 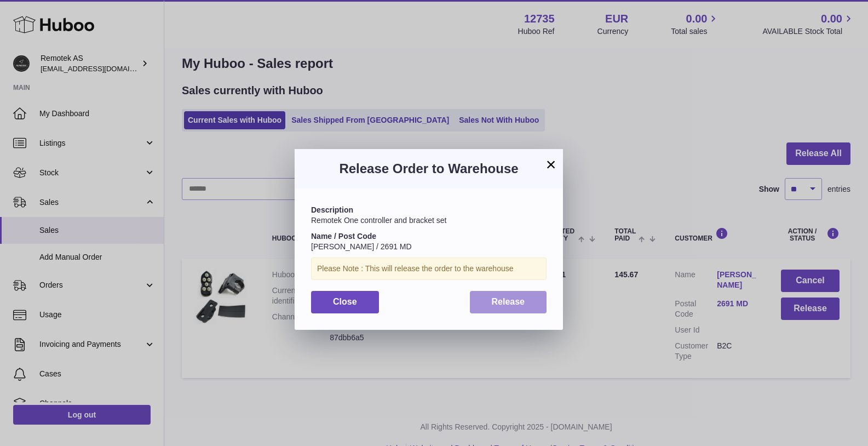 I want to click on button: Release, so click(x=508, y=302).